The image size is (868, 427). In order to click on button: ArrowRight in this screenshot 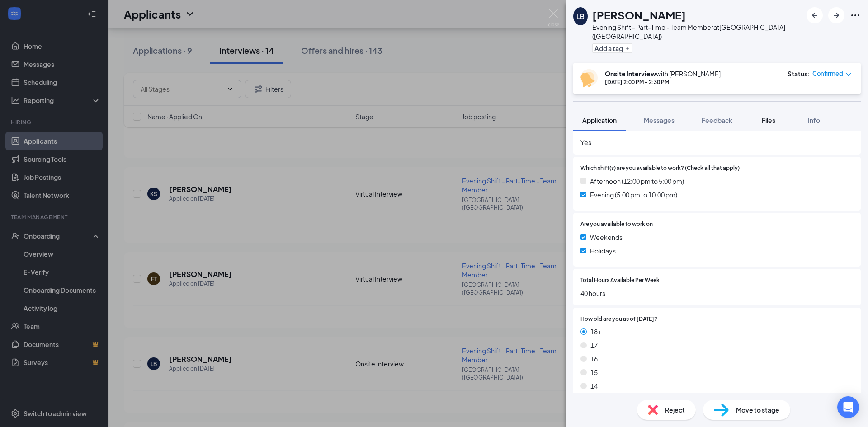, I will do `click(836, 16)`.